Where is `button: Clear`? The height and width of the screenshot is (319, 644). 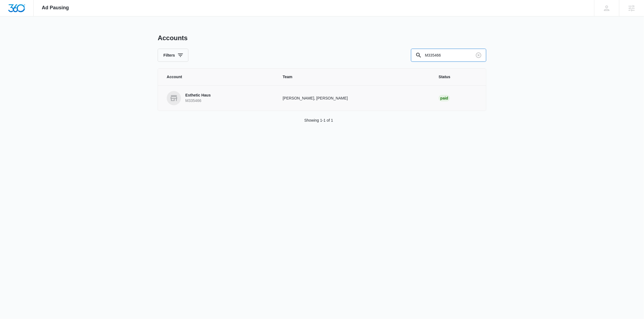
button: Clear is located at coordinates (479, 55).